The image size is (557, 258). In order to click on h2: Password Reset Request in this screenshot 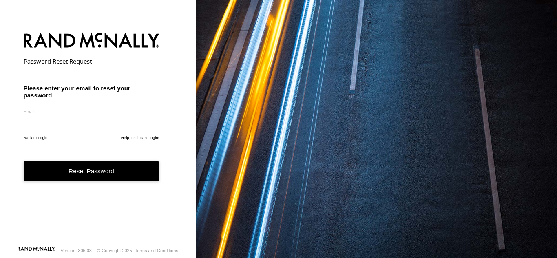, I will do `click(91, 61)`.